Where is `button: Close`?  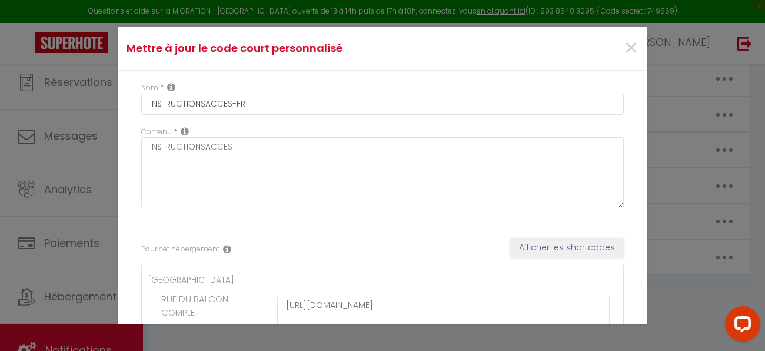
button: Close is located at coordinates (631, 48).